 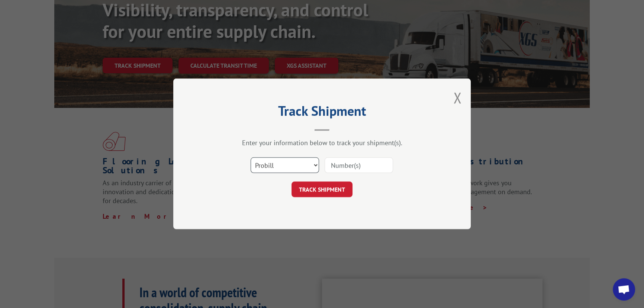 I want to click on h2: Track Shipment, so click(x=322, y=113).